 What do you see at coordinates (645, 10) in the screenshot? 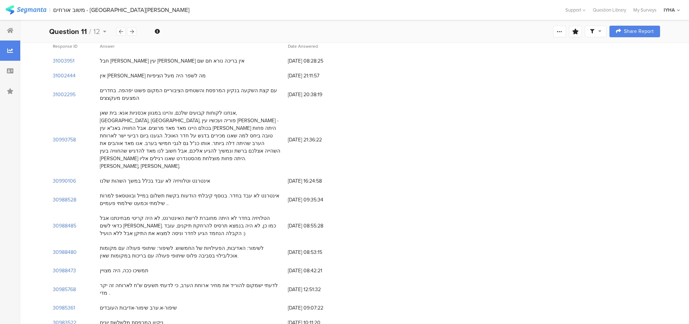
I see `a: My Surveys` at bounding box center [645, 10].